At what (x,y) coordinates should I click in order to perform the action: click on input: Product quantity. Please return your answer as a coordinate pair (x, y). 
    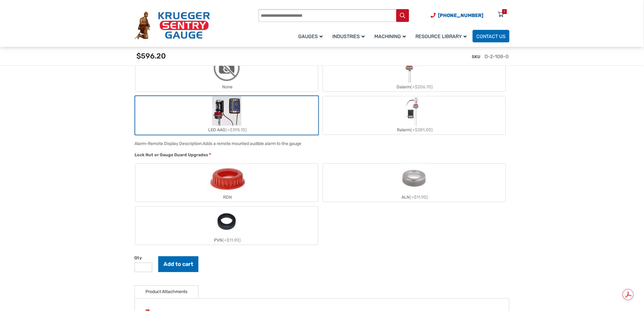
    Looking at the image, I should click on (143, 267).